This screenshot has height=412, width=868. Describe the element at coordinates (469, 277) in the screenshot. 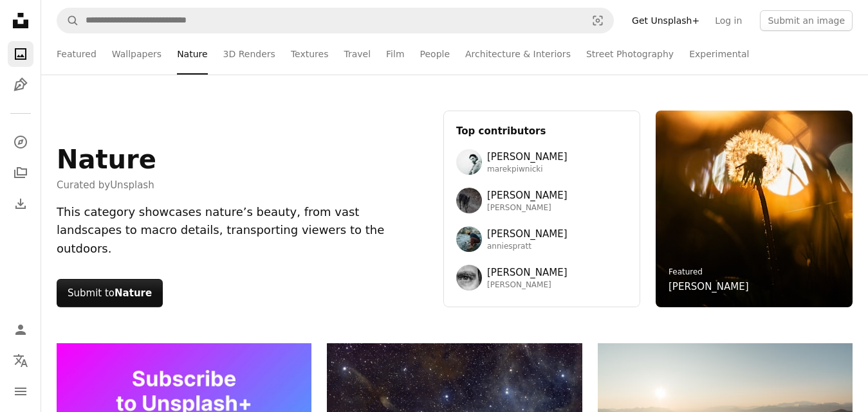

I see `img: Avatar of user Francesco Ungaro` at that location.